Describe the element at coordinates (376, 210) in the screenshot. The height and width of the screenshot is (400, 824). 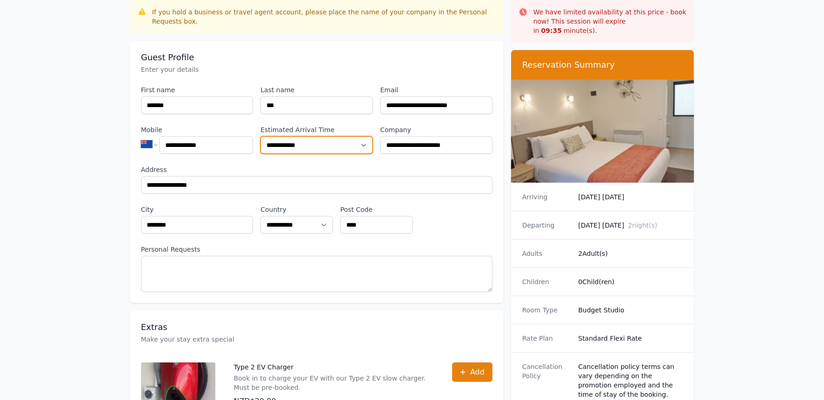
I see `label: Post Code` at that location.